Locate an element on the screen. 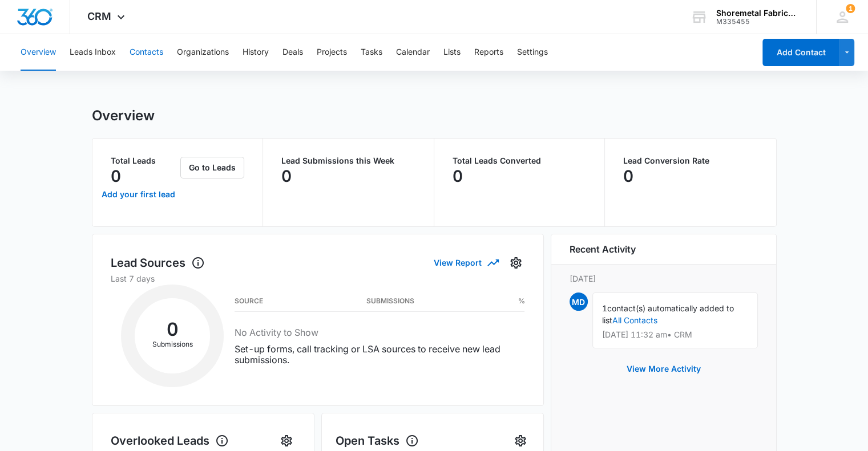 The width and height of the screenshot is (868, 451). button: Lists is located at coordinates (452, 52).